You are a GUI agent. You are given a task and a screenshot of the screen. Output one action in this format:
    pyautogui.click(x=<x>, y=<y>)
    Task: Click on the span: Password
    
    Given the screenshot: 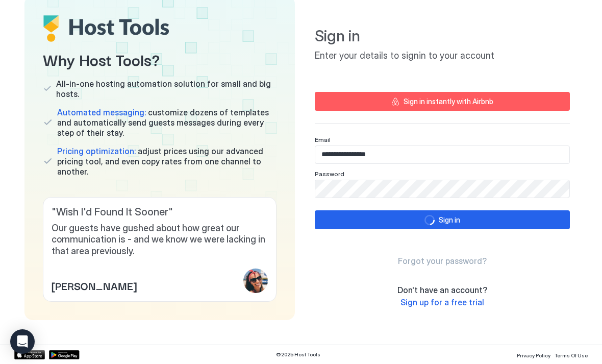 What is the action you would take?
    pyautogui.click(x=330, y=174)
    